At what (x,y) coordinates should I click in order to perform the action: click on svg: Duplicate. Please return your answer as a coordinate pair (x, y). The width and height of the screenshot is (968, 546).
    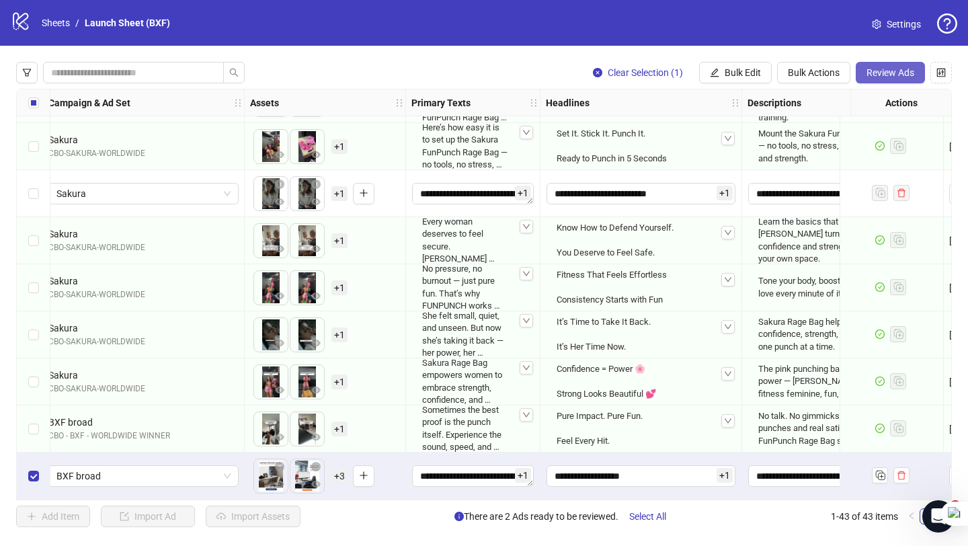
    Looking at the image, I should click on (880, 474).